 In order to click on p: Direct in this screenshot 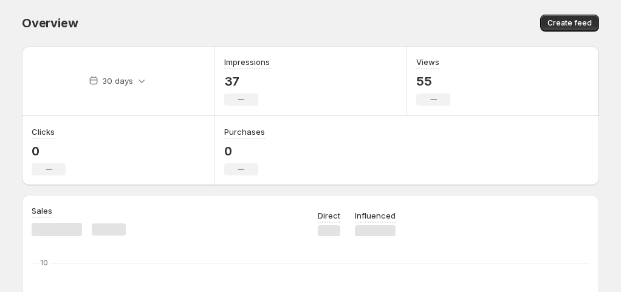, I will do `click(328, 216)`.